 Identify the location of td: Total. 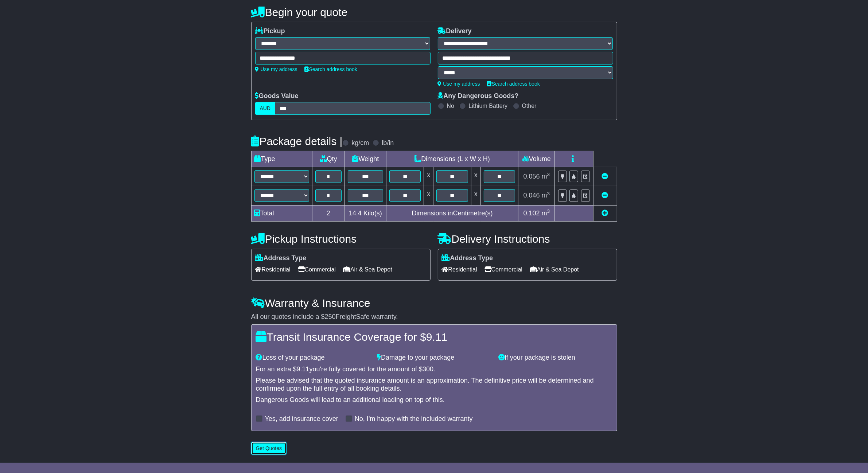
(281, 213).